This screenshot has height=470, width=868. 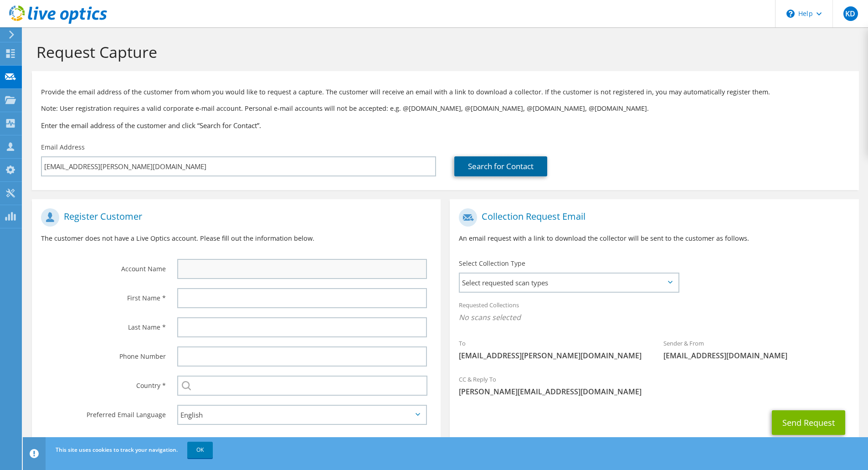 I want to click on label: Account Name, so click(x=104, y=267).